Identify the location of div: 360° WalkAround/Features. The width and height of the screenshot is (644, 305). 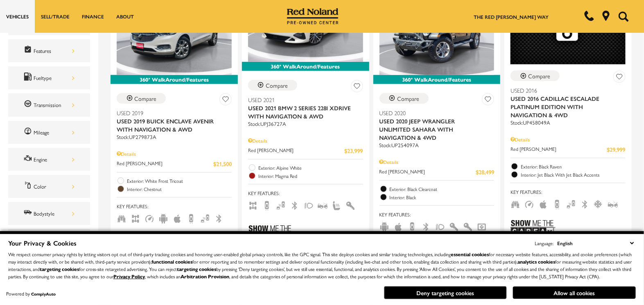
(306, 66).